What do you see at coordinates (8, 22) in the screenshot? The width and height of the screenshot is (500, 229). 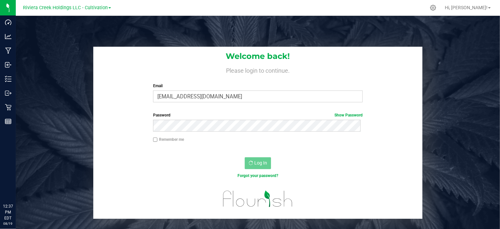 I see `inline-svg: Dashboard` at bounding box center [8, 22].